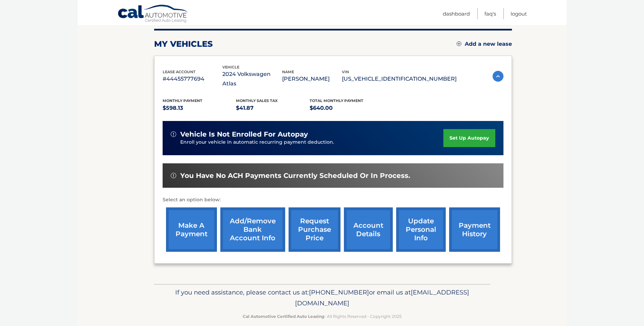  What do you see at coordinates (368, 229) in the screenshot?
I see `a: account details` at bounding box center [368, 229].